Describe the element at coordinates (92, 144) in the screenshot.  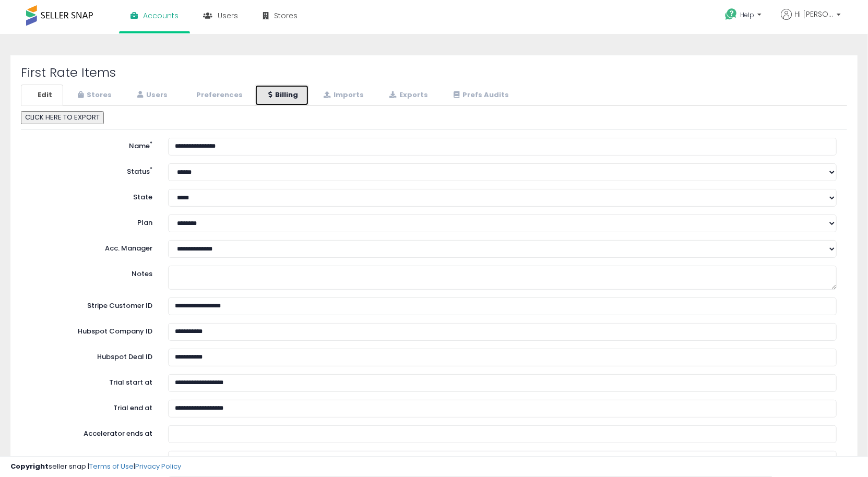
I see `label: Name` at that location.